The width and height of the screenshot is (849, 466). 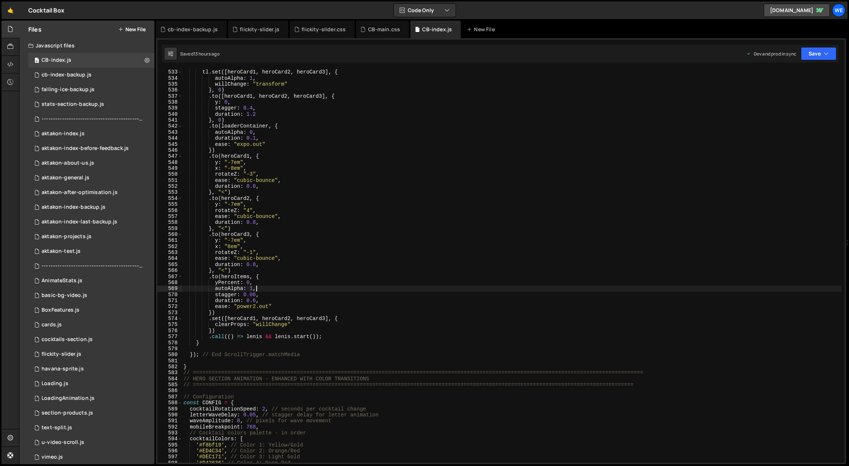 I want to click on div: 583, so click(x=170, y=373).